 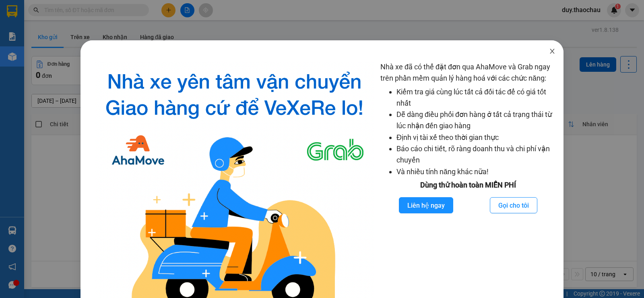 I want to click on li: Báo cáo chi tiết, rõ ràng doanh thu và chi phí vận chuyển, so click(x=476, y=154).